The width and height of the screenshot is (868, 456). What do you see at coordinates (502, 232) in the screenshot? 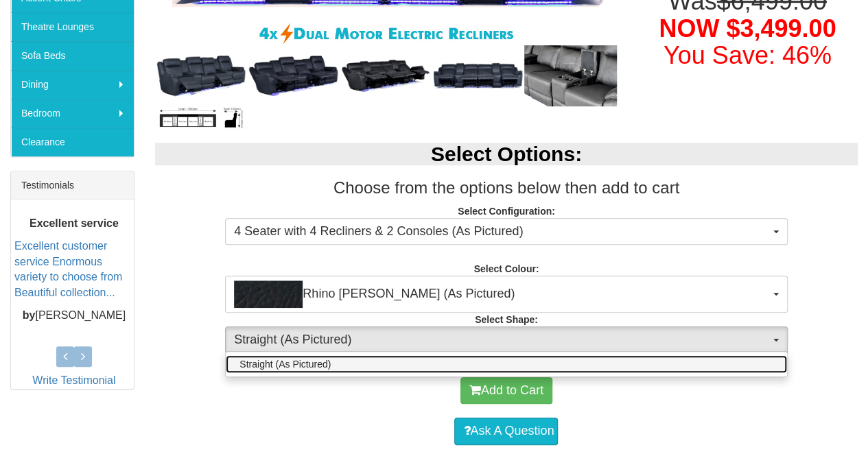
I see `span: 4 Seater with 4 Recliners & 2 Consoles (As Pictured)` at bounding box center [502, 232].